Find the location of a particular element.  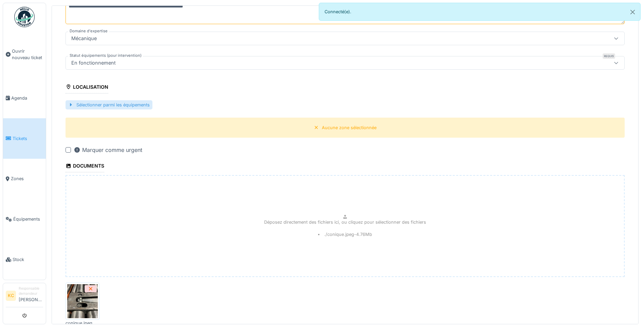

li: KC is located at coordinates (11, 295).